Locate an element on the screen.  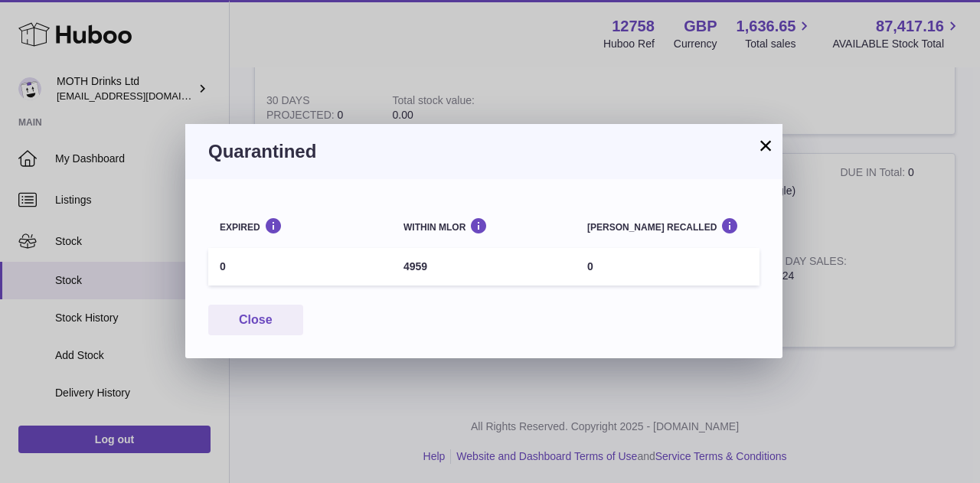
h3: Quarantined is located at coordinates (484, 152).